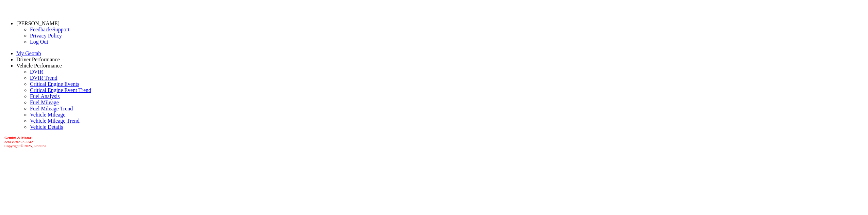 This screenshot has width=868, height=215. Describe the element at coordinates (47, 114) in the screenshot. I see `a: Vehicle Mileage` at that location.